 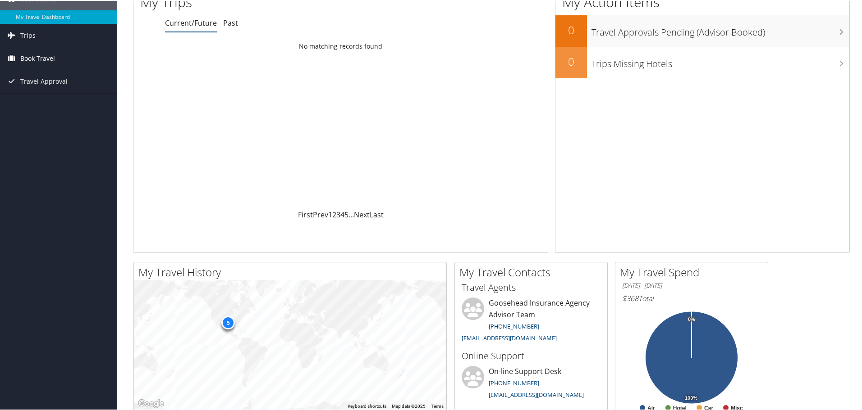 I want to click on a: 0Trips Missing Hotels, so click(x=702, y=62).